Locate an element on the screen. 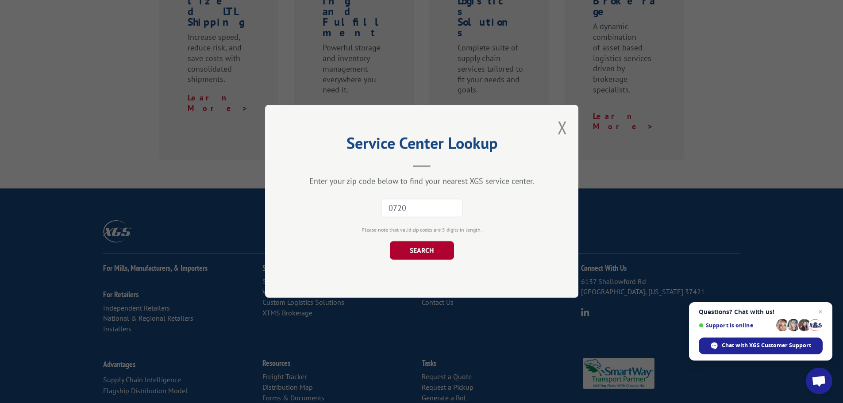  span: Support is online is located at coordinates (736, 325).